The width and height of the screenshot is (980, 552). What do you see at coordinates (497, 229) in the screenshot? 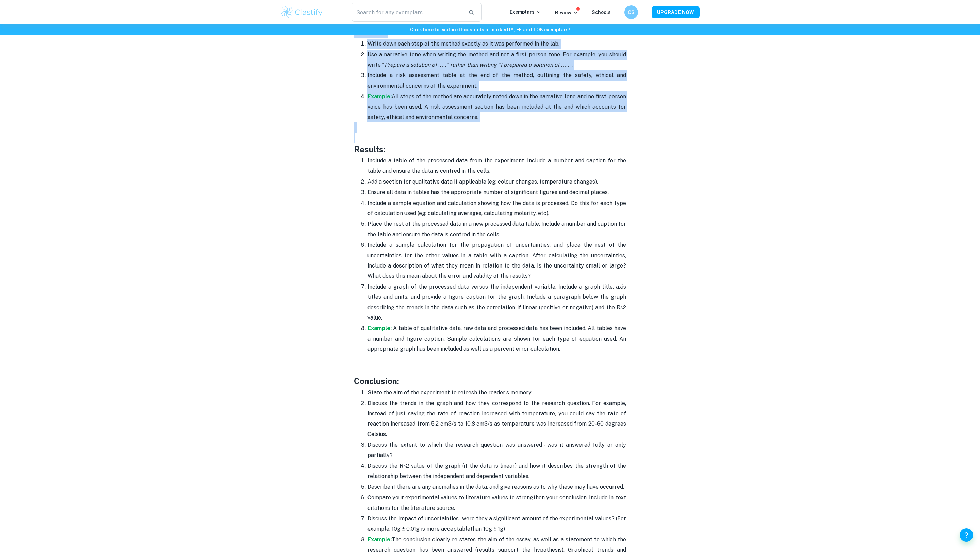
I see `p: Place the rest of the processed data in a new processed data table. Include a number and caption ...` at bounding box center [497, 229].